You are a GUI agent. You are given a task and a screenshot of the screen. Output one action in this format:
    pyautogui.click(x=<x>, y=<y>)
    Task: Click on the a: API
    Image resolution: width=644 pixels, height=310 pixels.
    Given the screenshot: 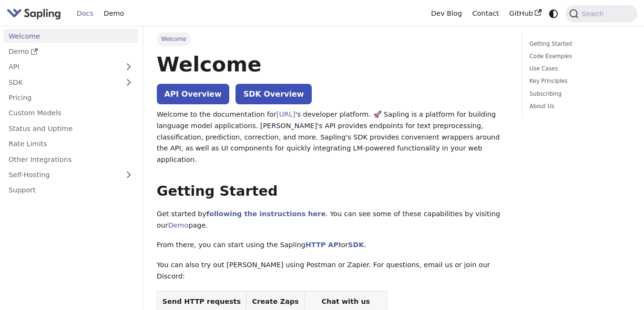 What is the action you would take?
    pyautogui.click(x=61, y=67)
    